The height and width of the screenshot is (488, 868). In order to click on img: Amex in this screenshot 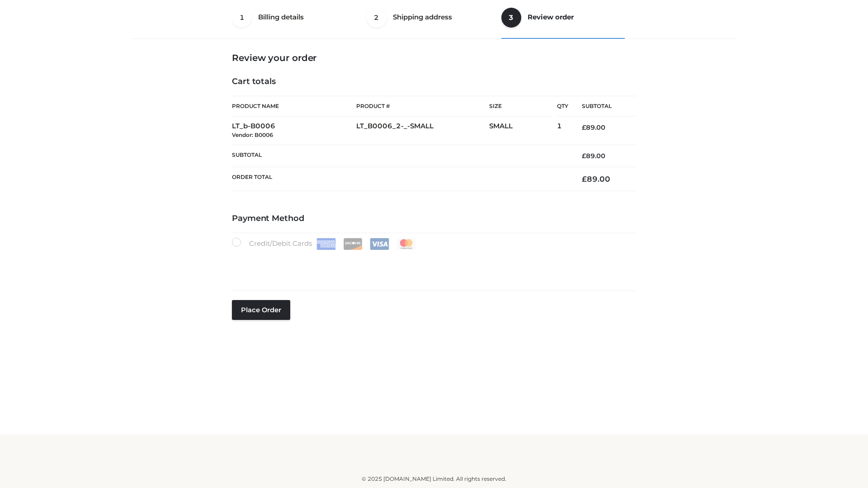, I will do `click(326, 244)`.